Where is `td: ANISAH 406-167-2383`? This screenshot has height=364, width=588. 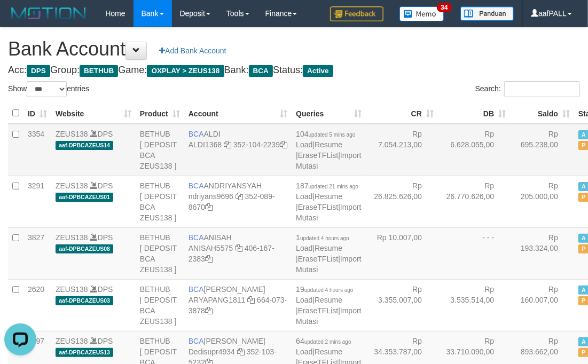
td: ANISAH 406-167-2383 is located at coordinates (237, 253).